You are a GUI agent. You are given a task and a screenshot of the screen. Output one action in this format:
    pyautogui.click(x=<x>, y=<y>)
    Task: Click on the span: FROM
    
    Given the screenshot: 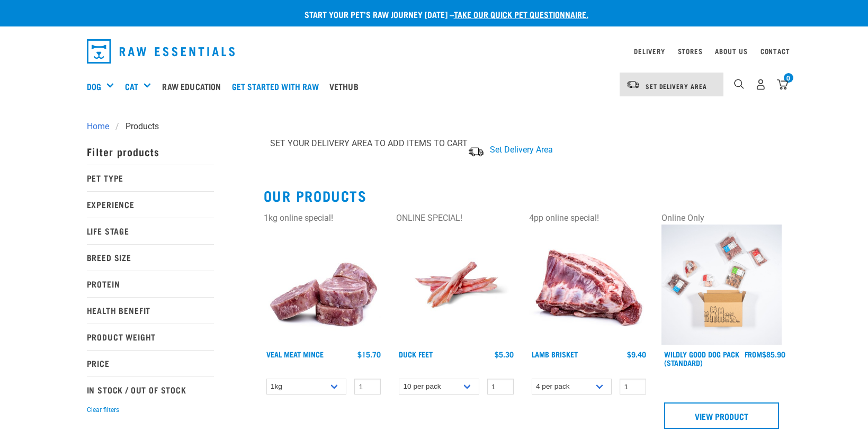 What is the action you would take?
    pyautogui.click(x=753, y=354)
    